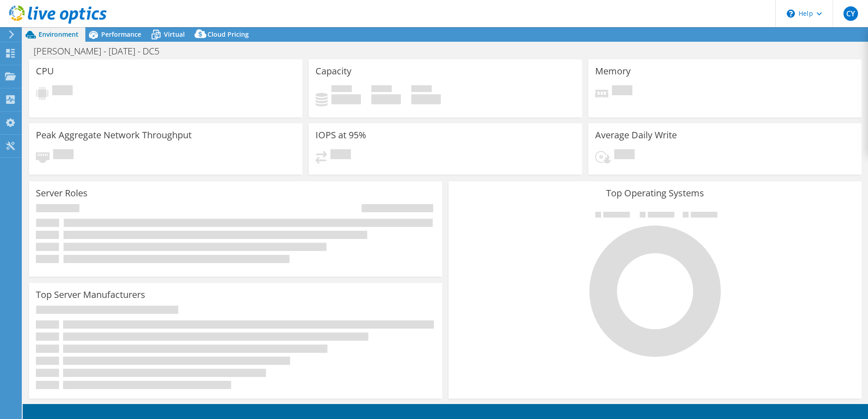  Describe the element at coordinates (613, 71) in the screenshot. I see `h3: Memory` at that location.